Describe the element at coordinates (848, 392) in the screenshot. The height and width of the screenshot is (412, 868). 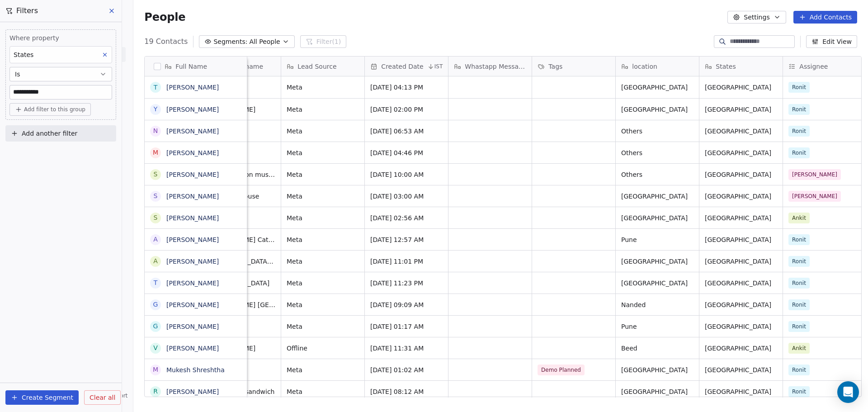
I see `div: Open Intercom Messenger` at that location.